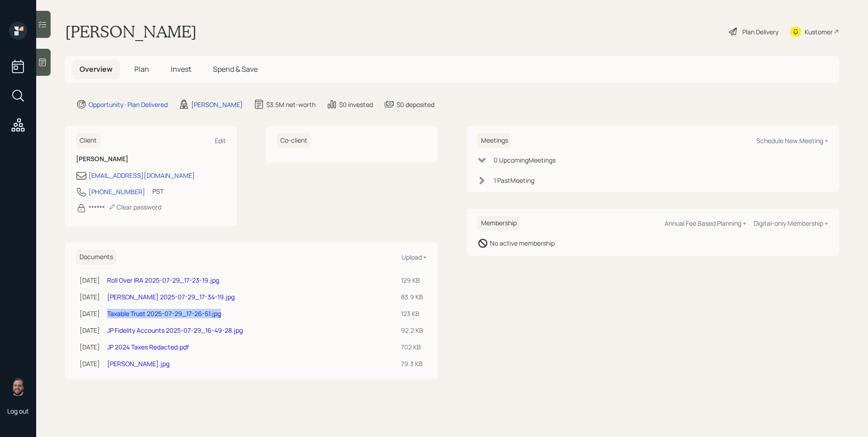 This screenshot has width=868, height=437. I want to click on div: Annual Fee Based Planning +, so click(705, 223).